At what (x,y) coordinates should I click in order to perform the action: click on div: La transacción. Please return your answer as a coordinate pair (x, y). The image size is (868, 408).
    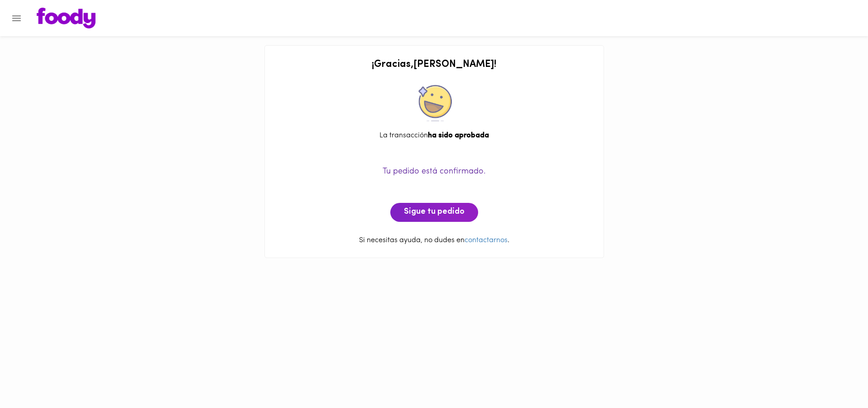
    Looking at the image, I should click on (434, 136).